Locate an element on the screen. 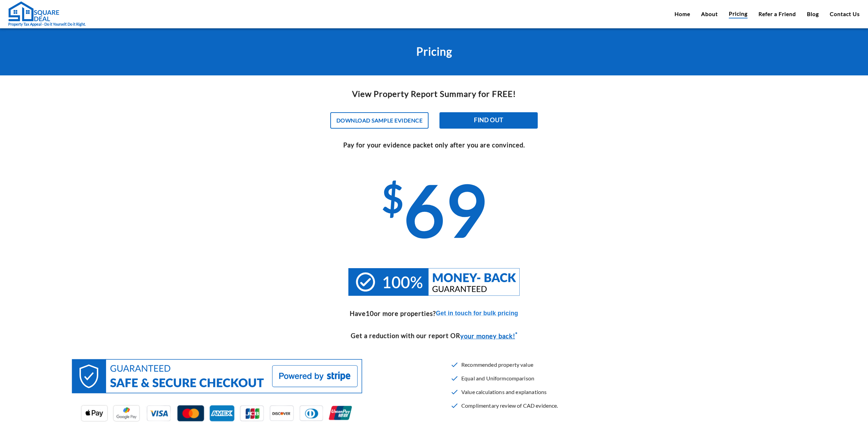 The width and height of the screenshot is (868, 436). button: Download sample evidence is located at coordinates (379, 120).